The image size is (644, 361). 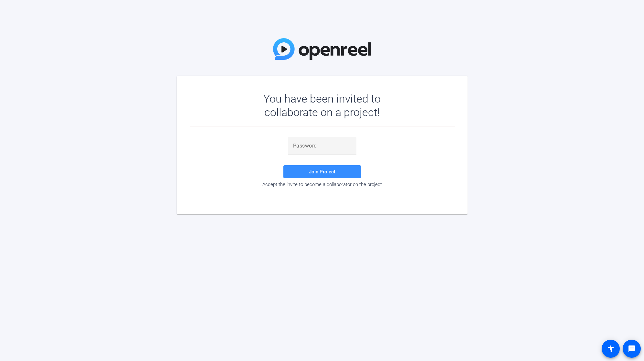 I want to click on button: Join Project, so click(x=322, y=171).